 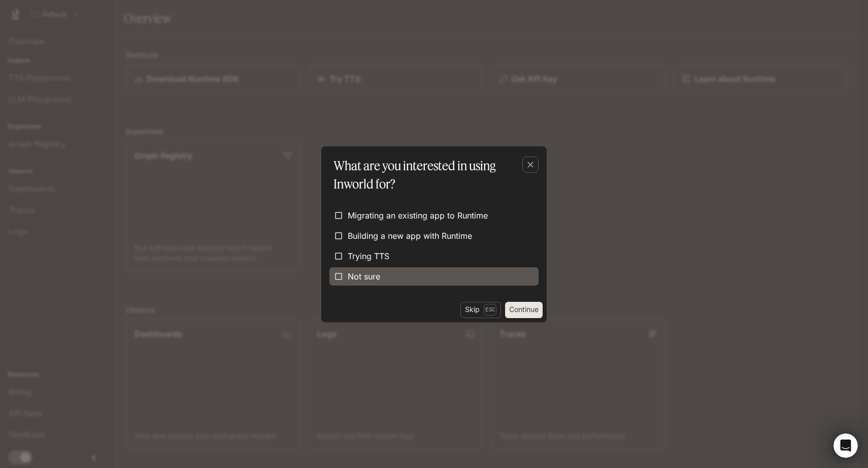 I want to click on span: Trying TTS, so click(x=369, y=256).